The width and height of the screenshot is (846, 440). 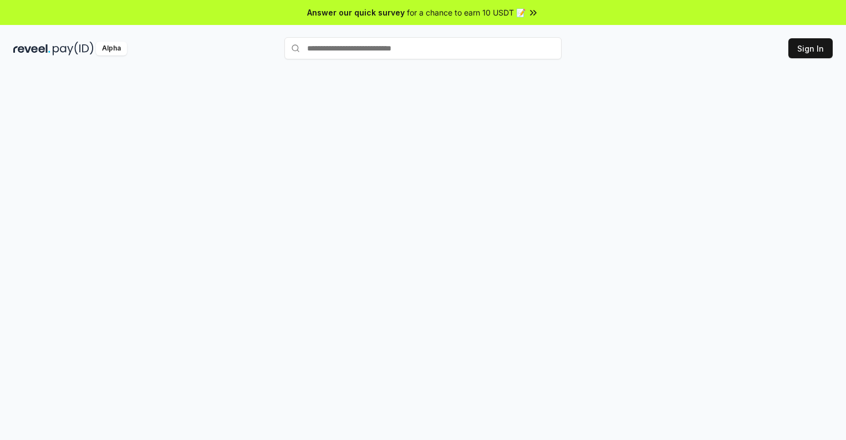 I want to click on img: reveel_dark, so click(x=32, y=48).